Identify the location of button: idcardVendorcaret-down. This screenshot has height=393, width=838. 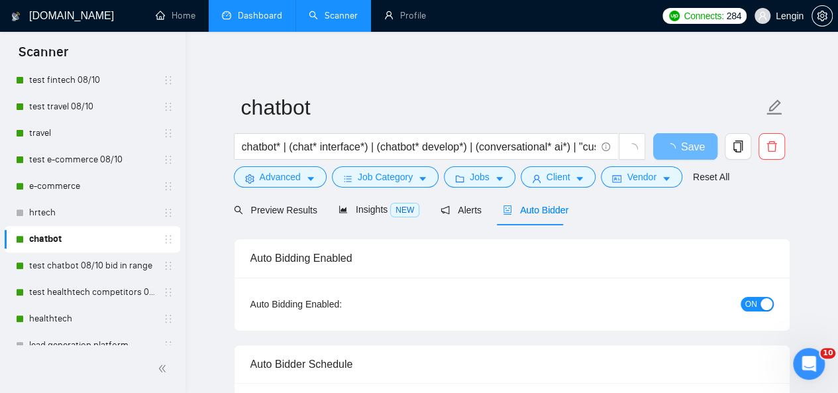
(641, 177).